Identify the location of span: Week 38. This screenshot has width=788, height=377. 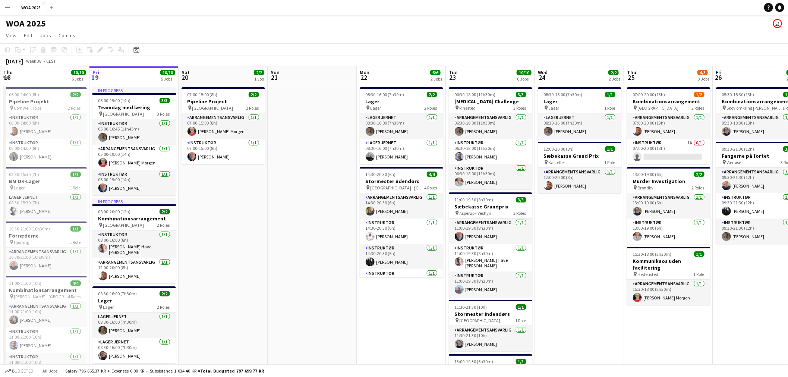
(34, 61).